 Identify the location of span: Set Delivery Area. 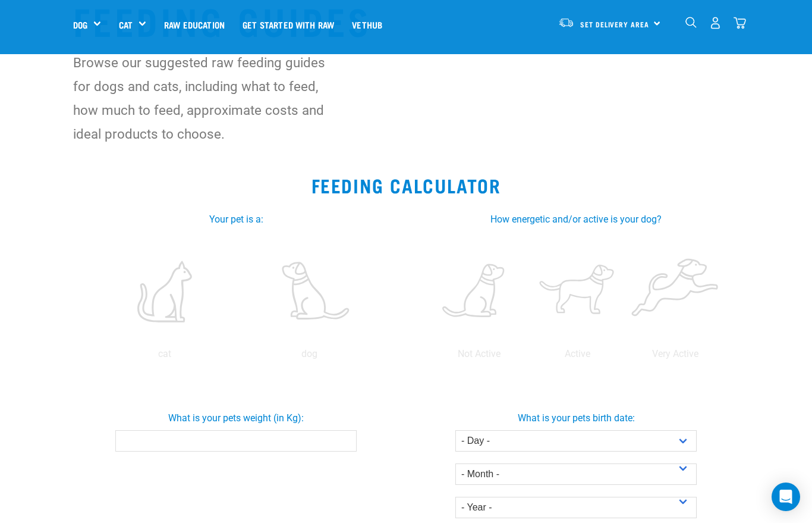
(615, 24).